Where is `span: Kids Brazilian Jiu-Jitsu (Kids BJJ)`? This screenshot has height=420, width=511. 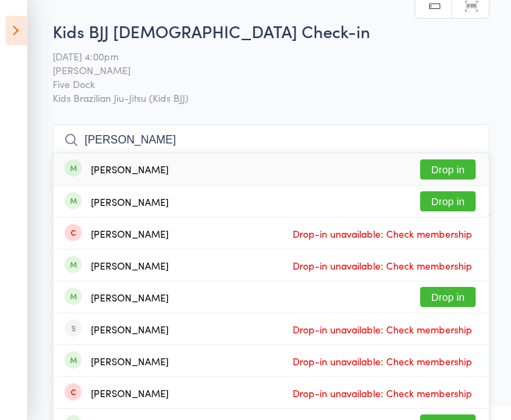
span: Kids Brazilian Jiu-Jitsu (Kids BJJ) is located at coordinates (271, 97).